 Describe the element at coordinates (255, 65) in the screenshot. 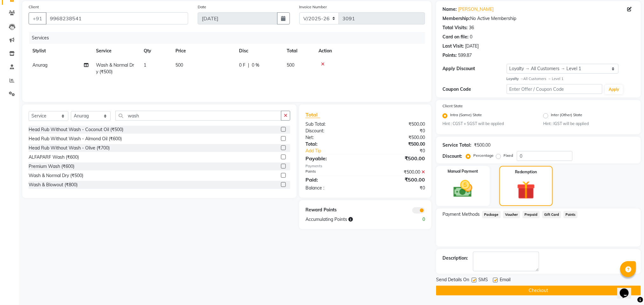

I see `span: 0 %` at that location.